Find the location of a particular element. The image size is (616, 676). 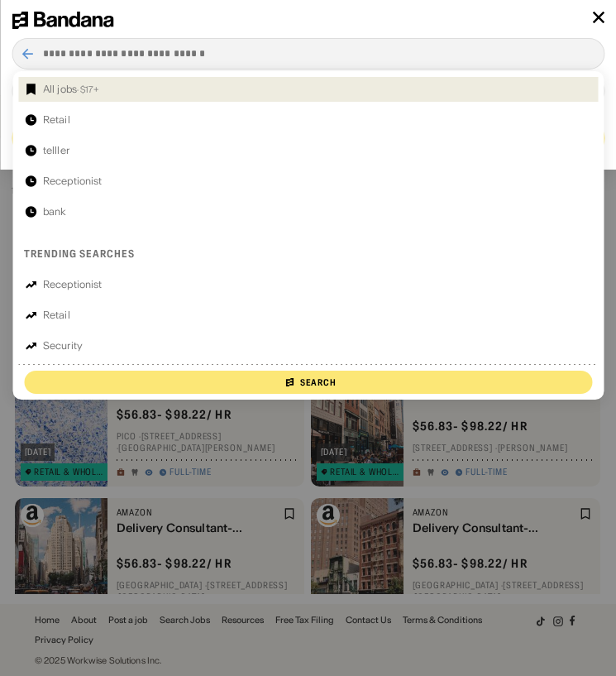

div: Trending searches is located at coordinates (80, 254).